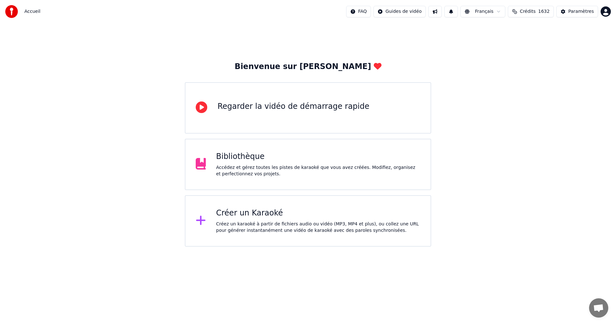 The height and width of the screenshot is (324, 616). I want to click on div: Regarder la vidéo de démarrage rapide, so click(293, 106).